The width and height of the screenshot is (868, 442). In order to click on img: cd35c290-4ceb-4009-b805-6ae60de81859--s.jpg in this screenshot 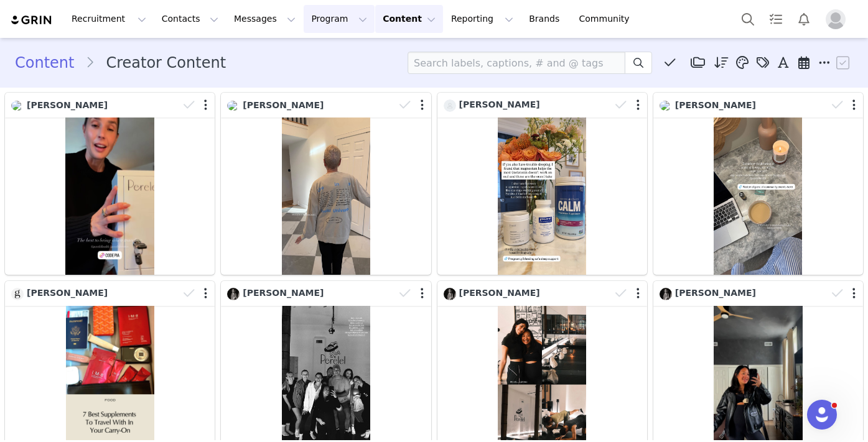, I will do `click(450, 106)`.